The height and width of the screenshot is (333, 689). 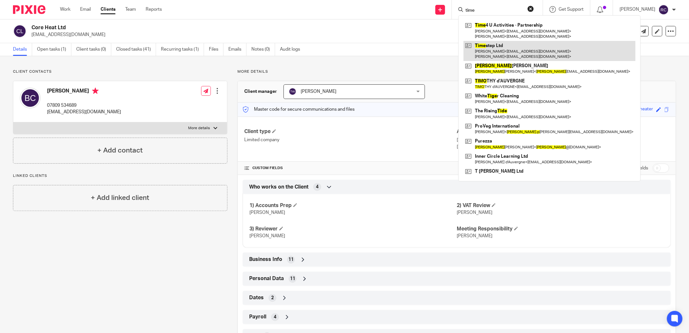 I want to click on input: Search, so click(x=494, y=11).